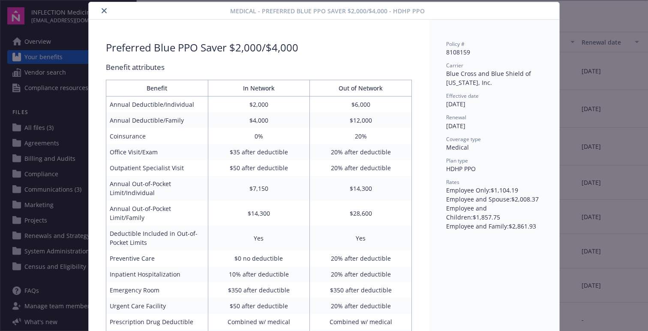  What do you see at coordinates (494, 147) in the screenshot?
I see `div: Medical` at bounding box center [494, 147].